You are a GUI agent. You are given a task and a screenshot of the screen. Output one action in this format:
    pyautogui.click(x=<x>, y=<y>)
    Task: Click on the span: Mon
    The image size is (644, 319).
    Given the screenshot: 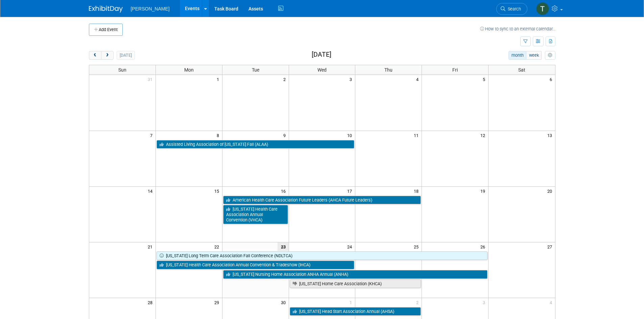 What is the action you would take?
    pyautogui.click(x=189, y=70)
    